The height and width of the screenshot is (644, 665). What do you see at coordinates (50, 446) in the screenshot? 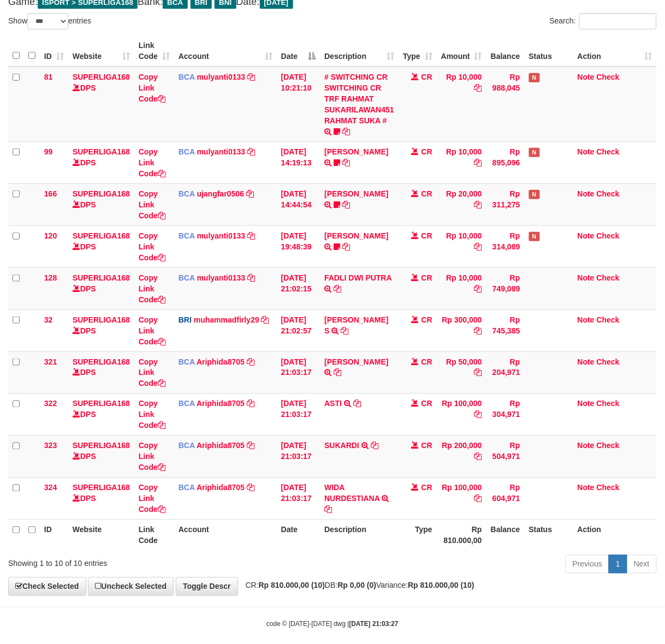
I see `span: 323` at bounding box center [50, 446].